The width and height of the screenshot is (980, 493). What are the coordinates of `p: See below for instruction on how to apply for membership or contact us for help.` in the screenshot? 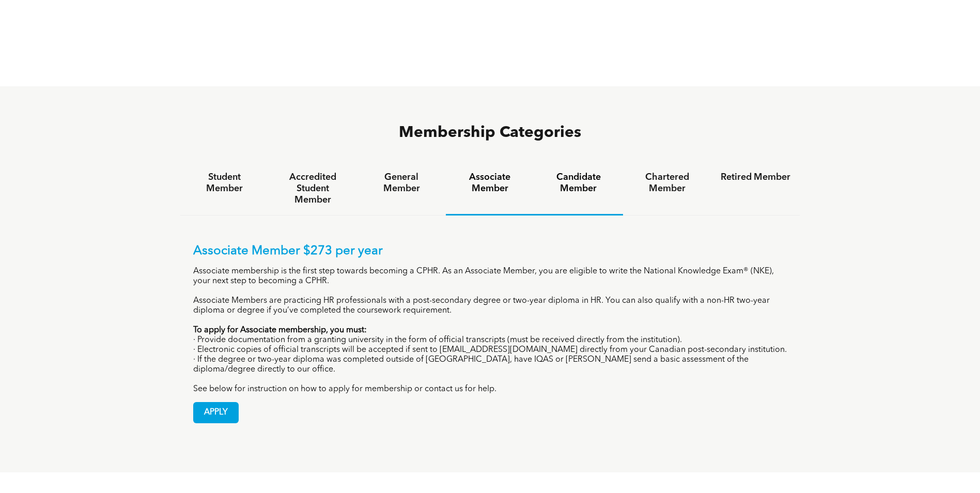 It's located at (490, 389).